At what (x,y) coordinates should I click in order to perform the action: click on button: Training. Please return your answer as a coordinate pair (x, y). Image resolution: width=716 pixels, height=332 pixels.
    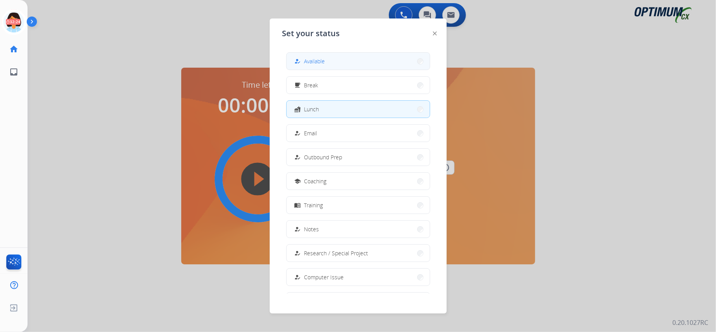
    Looking at the image, I should click on (358, 205).